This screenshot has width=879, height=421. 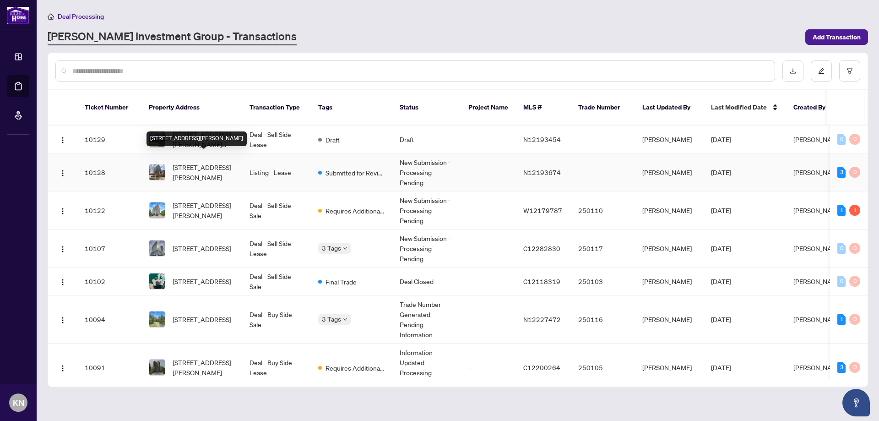 I want to click on button: edit, so click(x=821, y=71).